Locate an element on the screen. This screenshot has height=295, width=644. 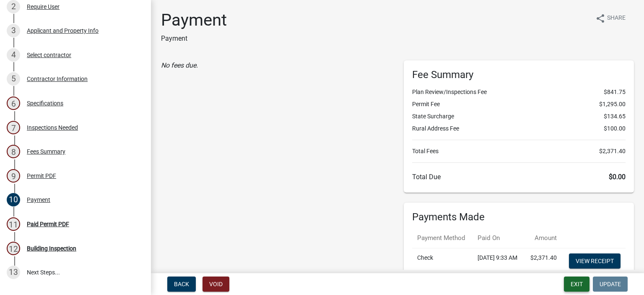
div: Inspections Needed is located at coordinates (53, 127).